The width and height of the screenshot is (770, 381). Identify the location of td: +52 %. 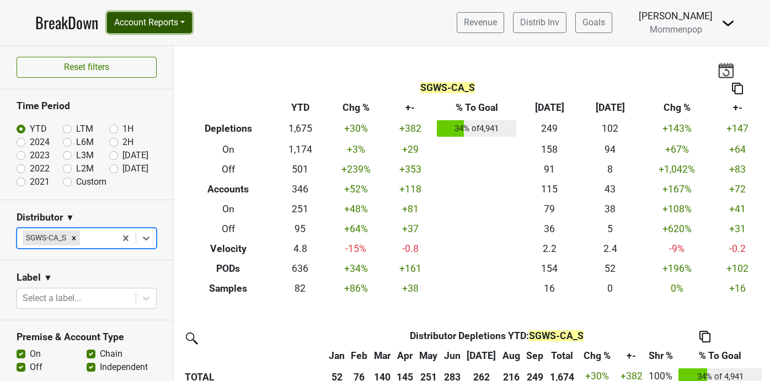
(356, 189).